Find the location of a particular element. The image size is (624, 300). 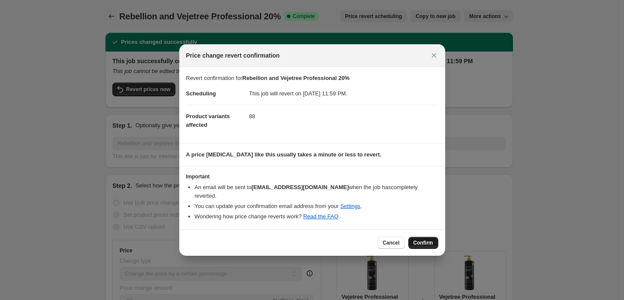

button: Confirm is located at coordinates (424, 242).